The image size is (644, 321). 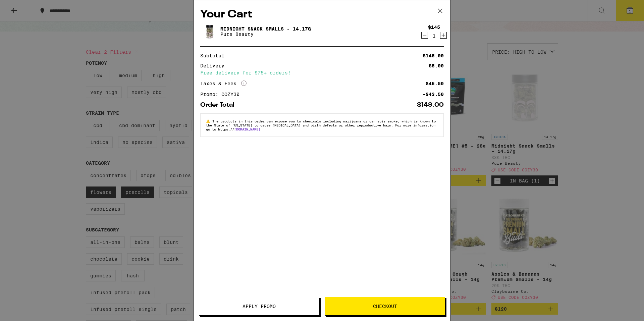 What do you see at coordinates (430, 105) in the screenshot?
I see `div: $148.00` at bounding box center [430, 105].